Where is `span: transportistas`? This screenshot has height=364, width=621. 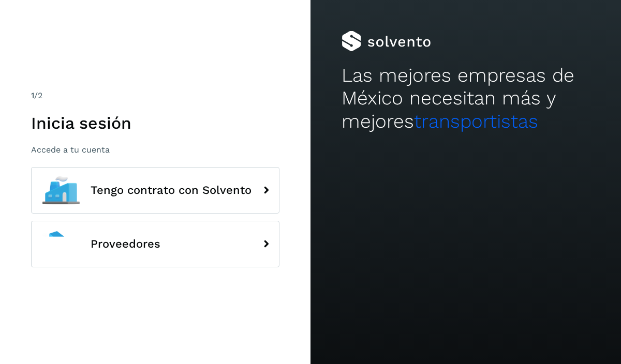 span: transportistas is located at coordinates (476, 121).